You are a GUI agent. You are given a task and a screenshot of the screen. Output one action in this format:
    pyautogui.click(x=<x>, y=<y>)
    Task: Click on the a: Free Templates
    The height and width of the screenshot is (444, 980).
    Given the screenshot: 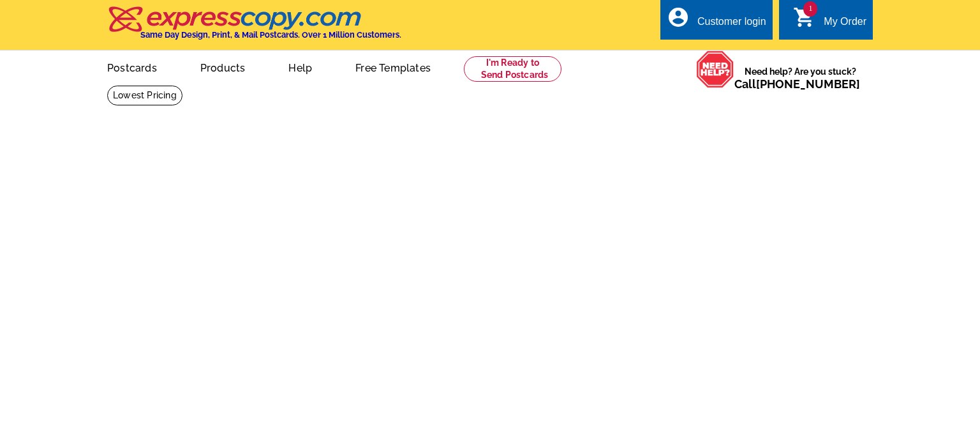 What is the action you would take?
    pyautogui.click(x=393, y=67)
    